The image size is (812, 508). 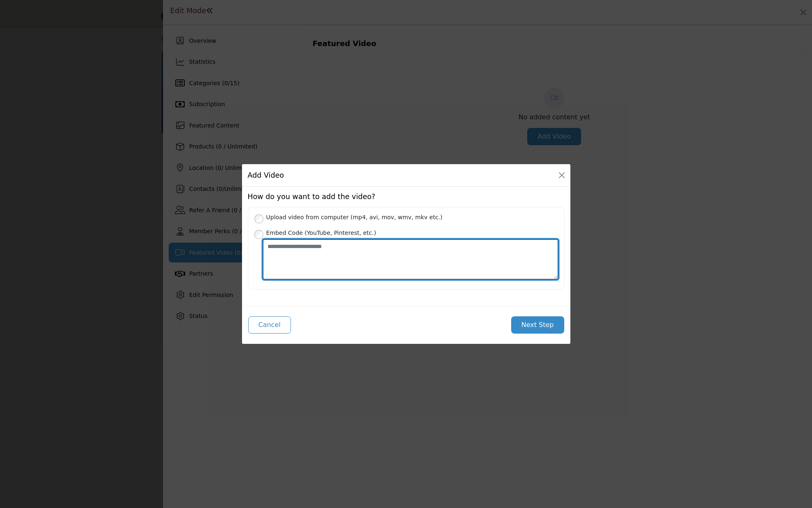 I want to click on button: Cancel, so click(x=270, y=325).